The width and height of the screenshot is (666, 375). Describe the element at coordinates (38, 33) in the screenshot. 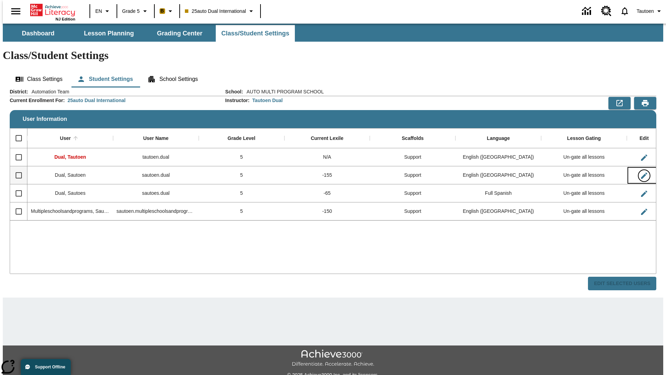

I see `span: Dashboard` at that location.